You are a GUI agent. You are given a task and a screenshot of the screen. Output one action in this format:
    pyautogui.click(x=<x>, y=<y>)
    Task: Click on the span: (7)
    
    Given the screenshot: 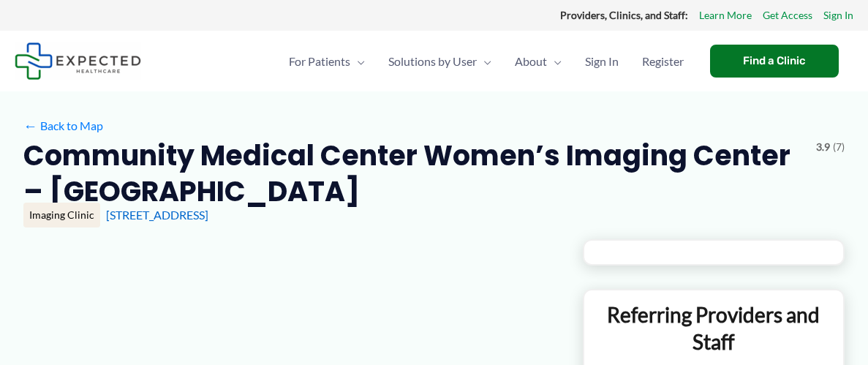 What is the action you would take?
    pyautogui.click(x=838, y=147)
    